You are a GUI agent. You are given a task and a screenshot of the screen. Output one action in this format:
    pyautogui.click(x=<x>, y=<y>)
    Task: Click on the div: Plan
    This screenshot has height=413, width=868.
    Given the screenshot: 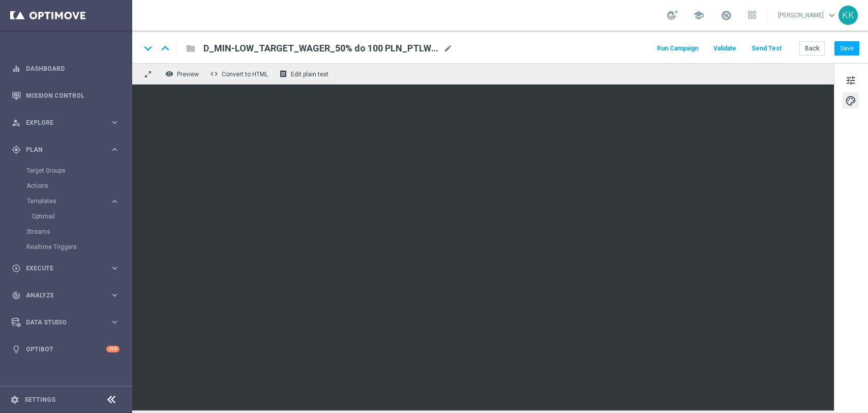 What is the action you would take?
    pyautogui.click(x=61, y=150)
    